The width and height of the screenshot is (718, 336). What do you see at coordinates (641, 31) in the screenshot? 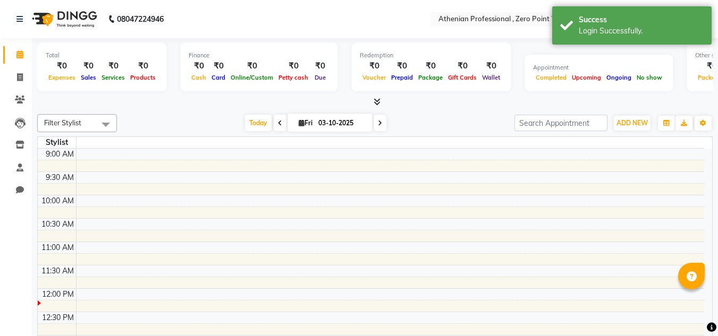
I see `div: Login Successfully.` at bounding box center [641, 31].